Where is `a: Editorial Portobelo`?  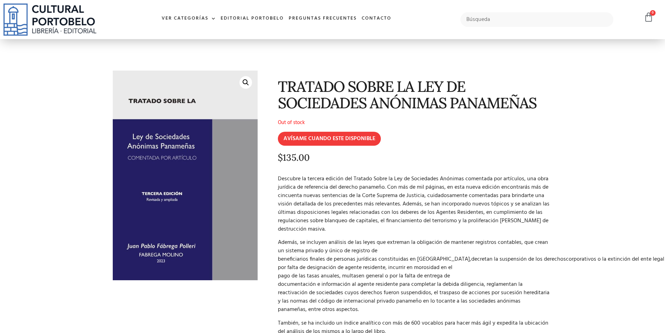
a: Editorial Portobelo is located at coordinates (252, 19).